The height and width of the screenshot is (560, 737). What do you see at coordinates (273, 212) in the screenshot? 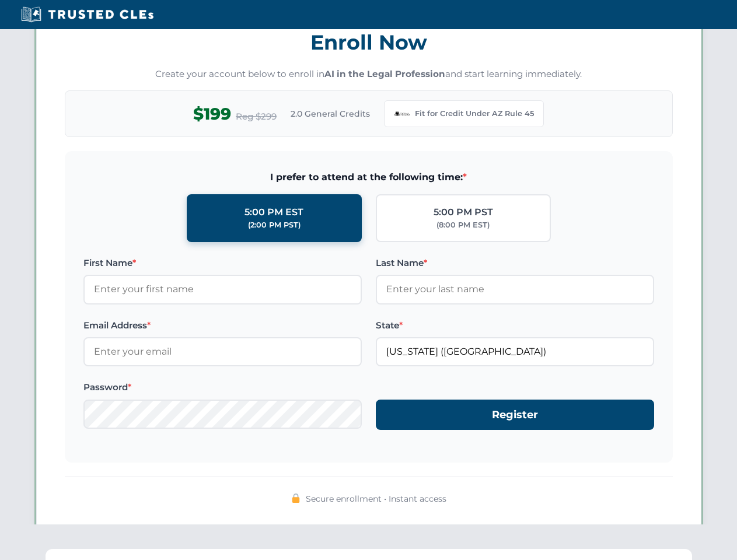
I see `div: 5:00 PM EST` at bounding box center [273, 212].